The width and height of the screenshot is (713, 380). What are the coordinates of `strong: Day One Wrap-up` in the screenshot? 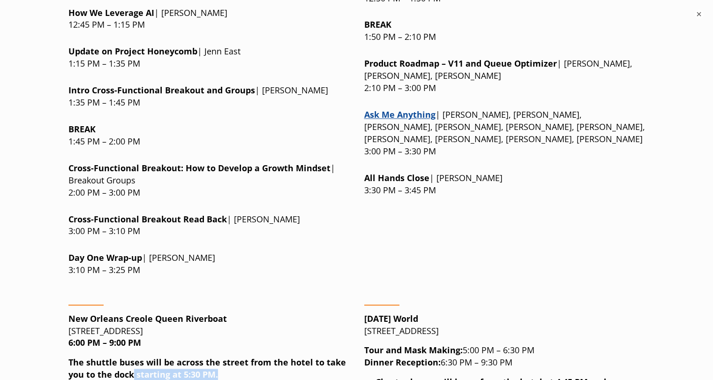 It's located at (105, 258).